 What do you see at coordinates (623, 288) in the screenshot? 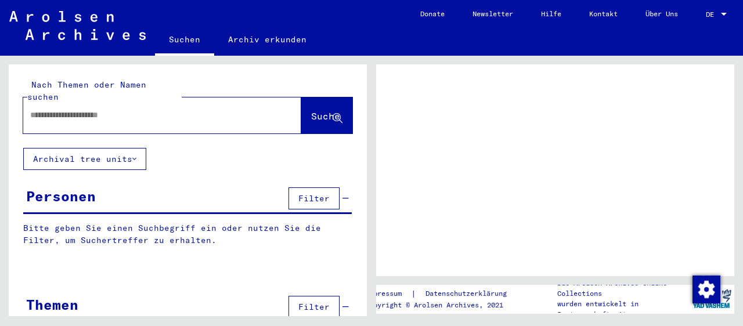
I see `p: Die Arolsen Archives Online-Collections` at bounding box center [623, 288].